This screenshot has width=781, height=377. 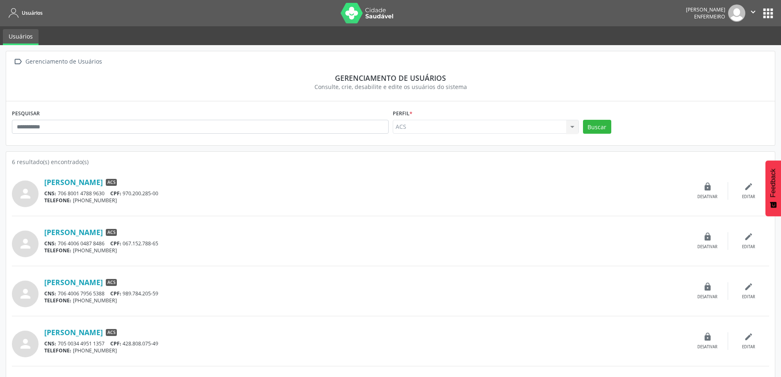 What do you see at coordinates (402, 113) in the screenshot?
I see `label: Perfil` at bounding box center [402, 113].